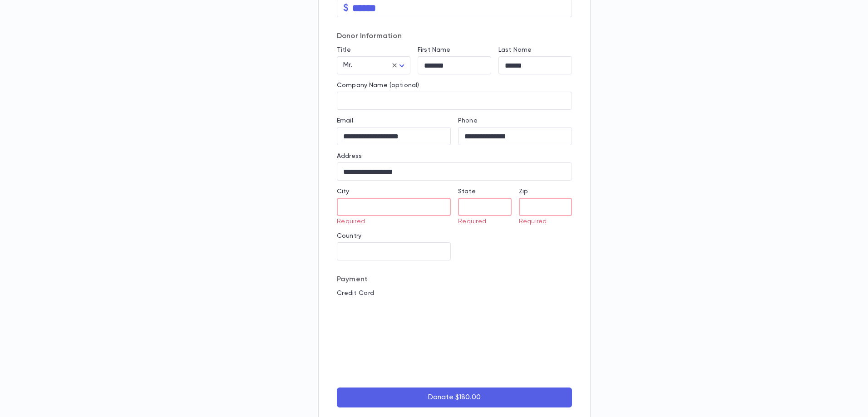 The height and width of the screenshot is (417, 868). What do you see at coordinates (434, 50) in the screenshot?
I see `label: First Name` at bounding box center [434, 50].